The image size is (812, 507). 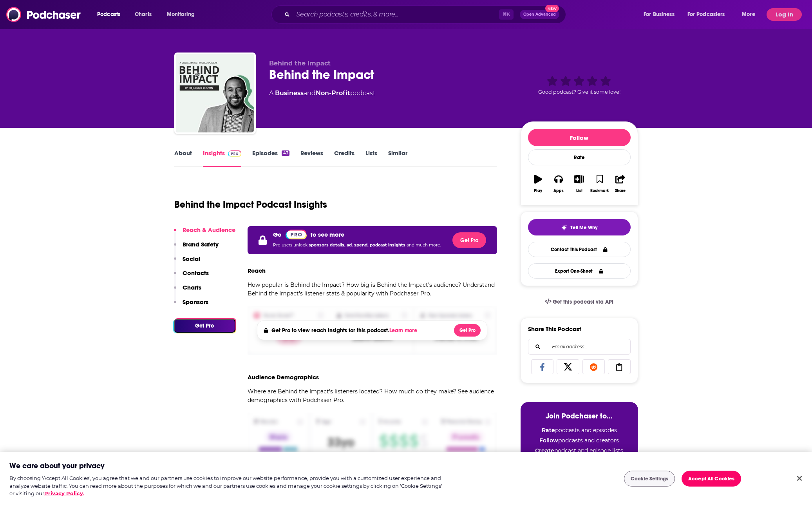 I want to click on span: and, so click(x=310, y=93).